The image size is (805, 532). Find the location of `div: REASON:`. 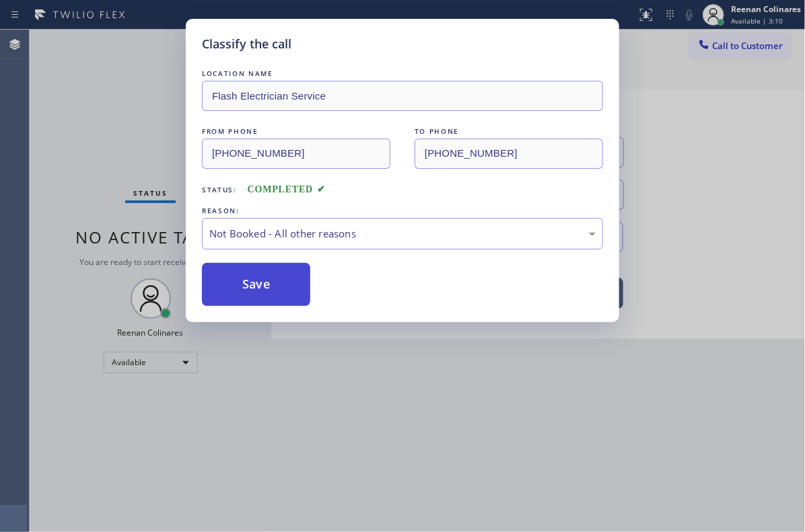

div: REASON: is located at coordinates (402, 211).